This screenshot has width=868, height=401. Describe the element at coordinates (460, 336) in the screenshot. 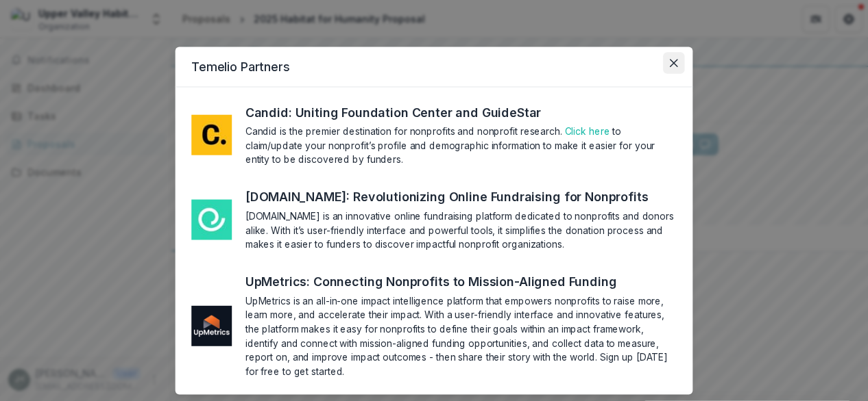

I see `section: UpMetrics is an all-in-one impact intelligence platform that empowers nonprofits to raise more, l...` at that location.